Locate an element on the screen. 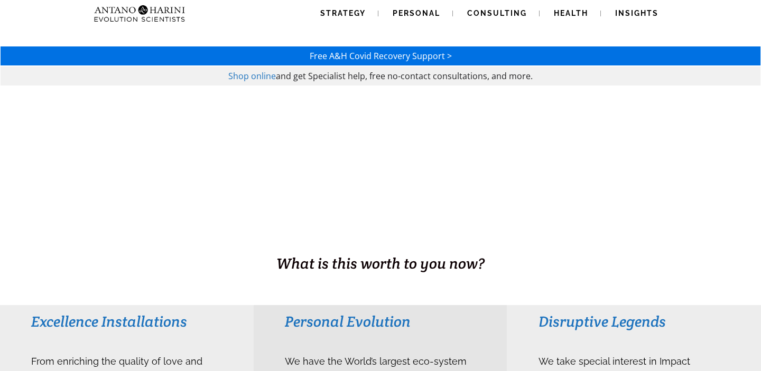 This screenshot has width=761, height=371. h1: BUSINESS. HEALTH. Family. Legacy is located at coordinates (380, 242).